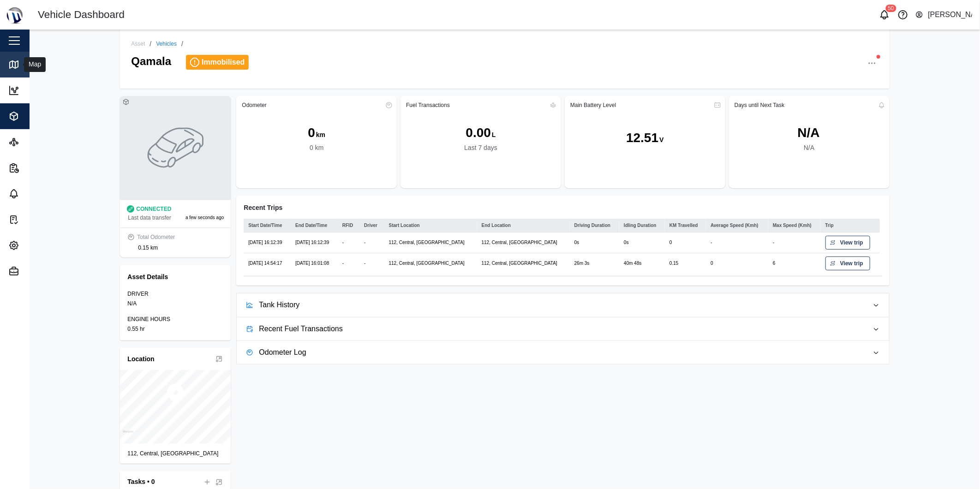  I want to click on th: Driver, so click(371, 226).